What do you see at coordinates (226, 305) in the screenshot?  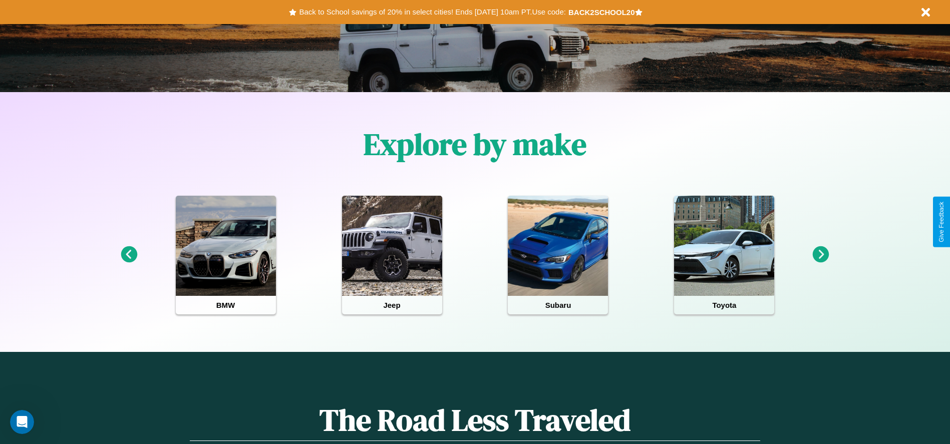 I see `h4: BMW` at bounding box center [226, 305].